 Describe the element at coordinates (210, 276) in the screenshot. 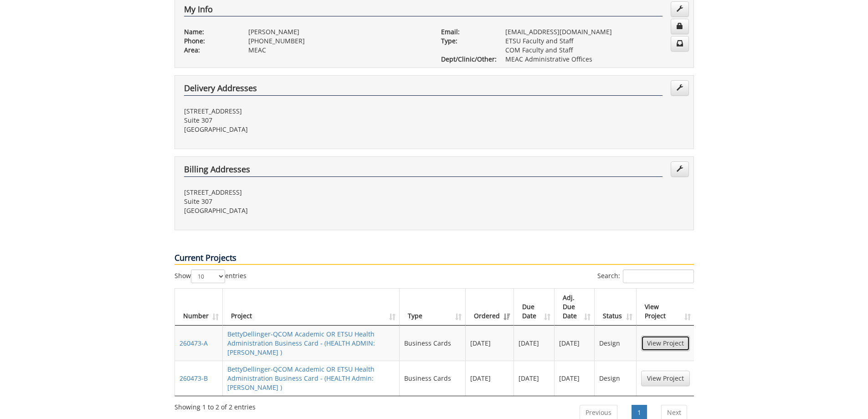

I see `label: Show entries` at that location.